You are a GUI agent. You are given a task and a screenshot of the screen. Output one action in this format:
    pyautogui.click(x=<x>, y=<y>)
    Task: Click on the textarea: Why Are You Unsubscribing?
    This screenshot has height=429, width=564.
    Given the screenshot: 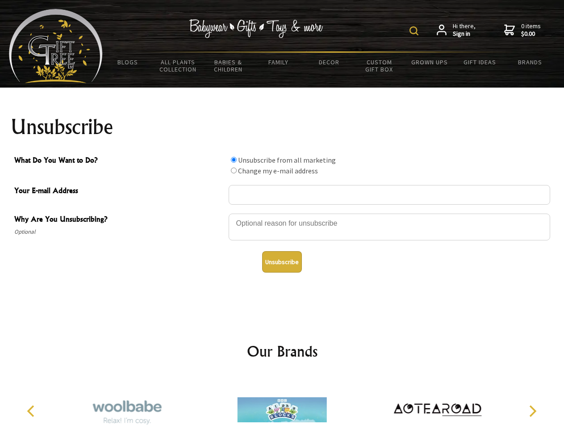 What is the action you would take?
    pyautogui.click(x=389, y=227)
    